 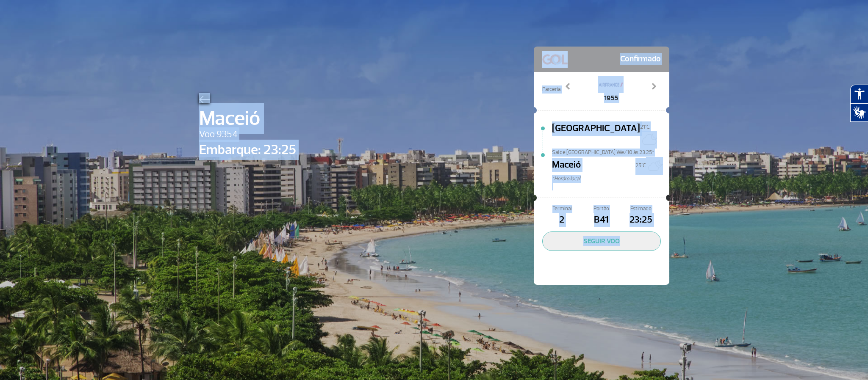 I want to click on button: SEGUIR VOO, so click(x=601, y=242).